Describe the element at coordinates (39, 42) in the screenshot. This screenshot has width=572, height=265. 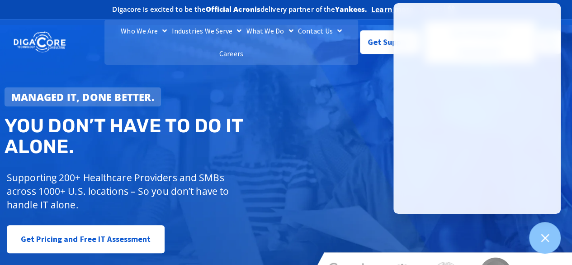
I see `img: DigaCore Technology Consulting` at that location.